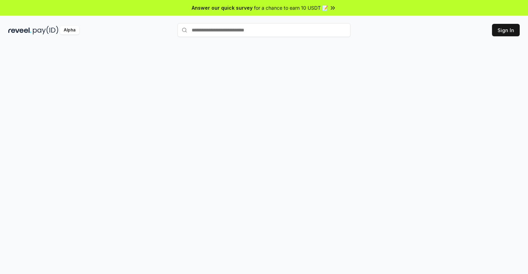  What do you see at coordinates (20, 30) in the screenshot?
I see `img: reveel_dark` at bounding box center [20, 30].